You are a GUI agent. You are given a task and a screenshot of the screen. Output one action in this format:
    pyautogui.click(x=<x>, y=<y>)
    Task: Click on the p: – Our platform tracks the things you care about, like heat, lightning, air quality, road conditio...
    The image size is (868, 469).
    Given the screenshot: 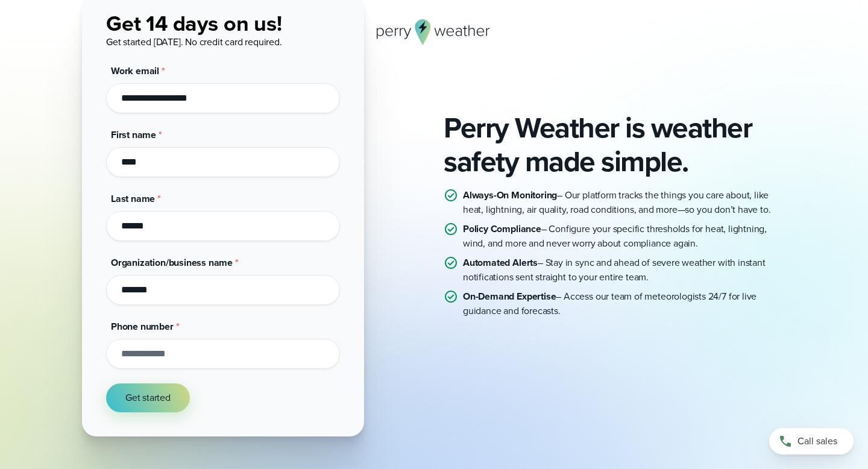 What is the action you would take?
    pyautogui.click(x=624, y=202)
    